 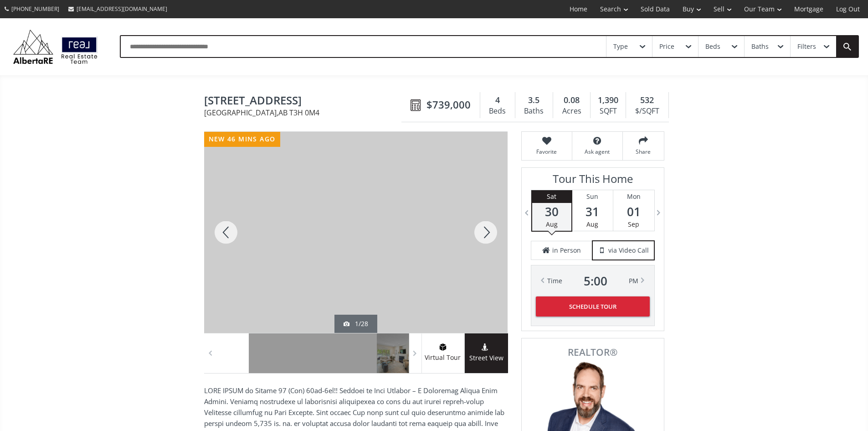 I want to click on span: 1,390, so click(x=608, y=100).